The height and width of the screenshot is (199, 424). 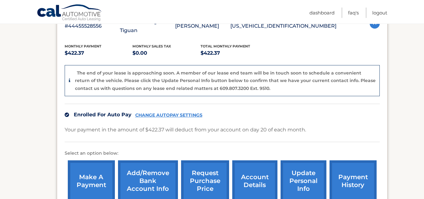 I want to click on a: CHANGE AUTOPAY SETTINGS, so click(x=169, y=115).